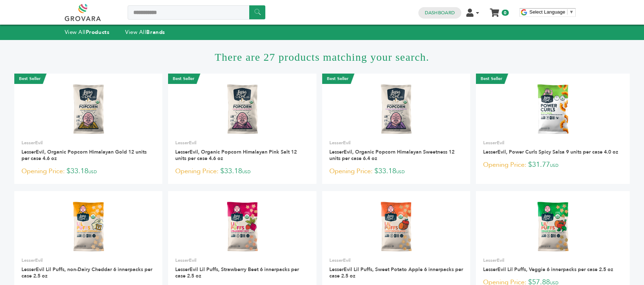  I want to click on a: LesserEvil Lil Puffs, Strawberry Beet 6 innerpacks per case 2.5 oz, so click(237, 273).